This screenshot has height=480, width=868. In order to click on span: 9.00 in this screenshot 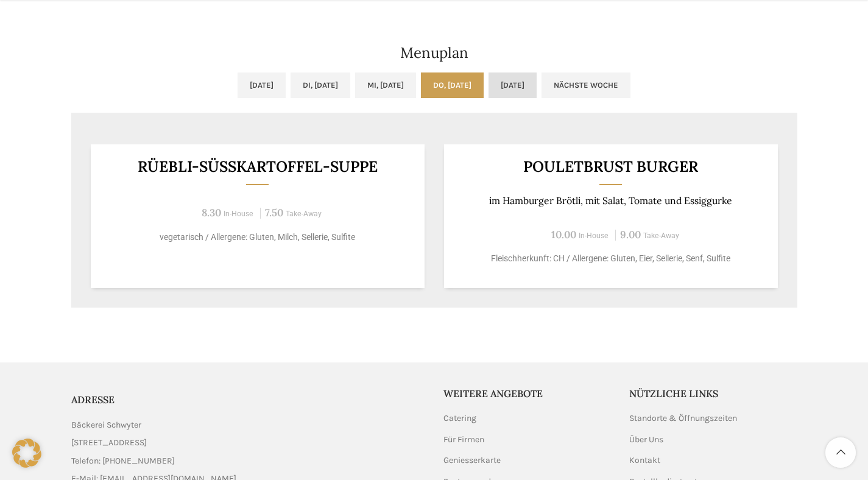, I will do `click(631, 235)`.